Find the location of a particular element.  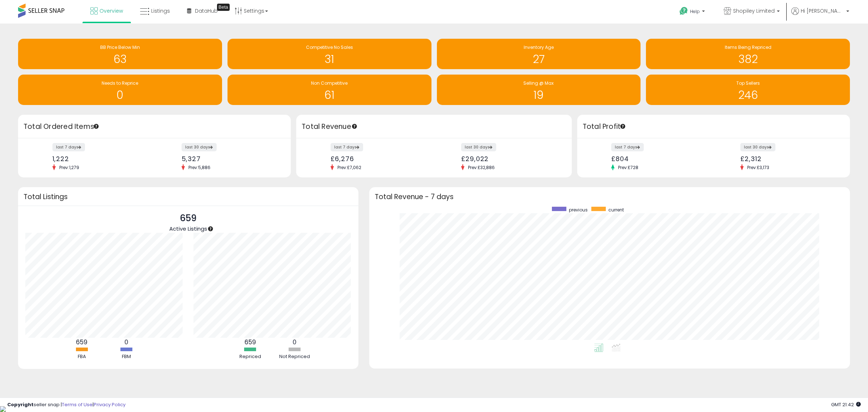

span: Prev: 5,886 is located at coordinates (199, 167).